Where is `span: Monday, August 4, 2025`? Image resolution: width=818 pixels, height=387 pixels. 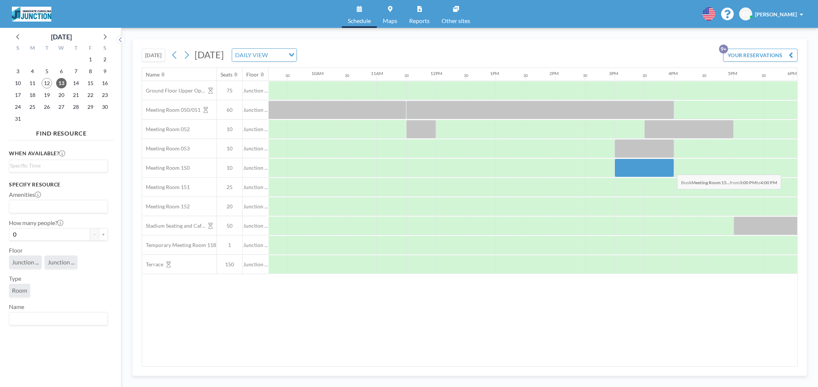 span: Monday, August 4, 2025 is located at coordinates (32, 71).